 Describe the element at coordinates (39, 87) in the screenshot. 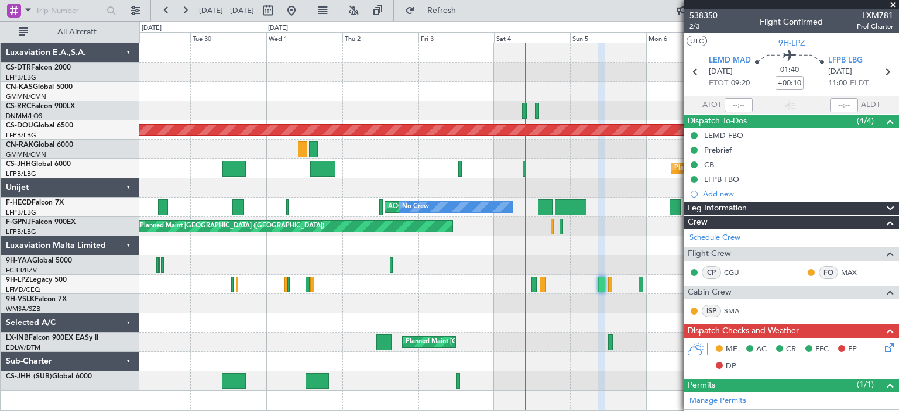

I see `a: CN-KASGlobal 5000` at that location.